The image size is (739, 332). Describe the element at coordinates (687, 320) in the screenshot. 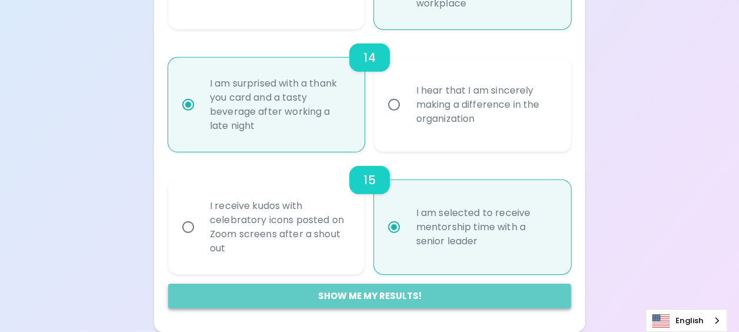

I see `a: English` at that location.